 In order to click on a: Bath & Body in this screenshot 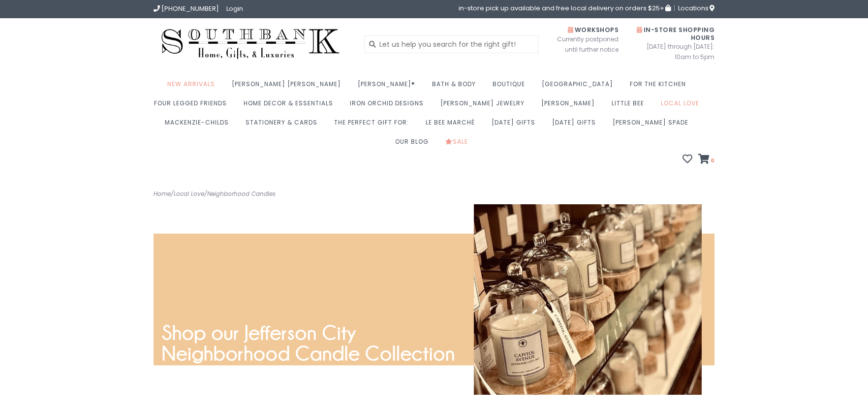, I will do `click(457, 86)`.